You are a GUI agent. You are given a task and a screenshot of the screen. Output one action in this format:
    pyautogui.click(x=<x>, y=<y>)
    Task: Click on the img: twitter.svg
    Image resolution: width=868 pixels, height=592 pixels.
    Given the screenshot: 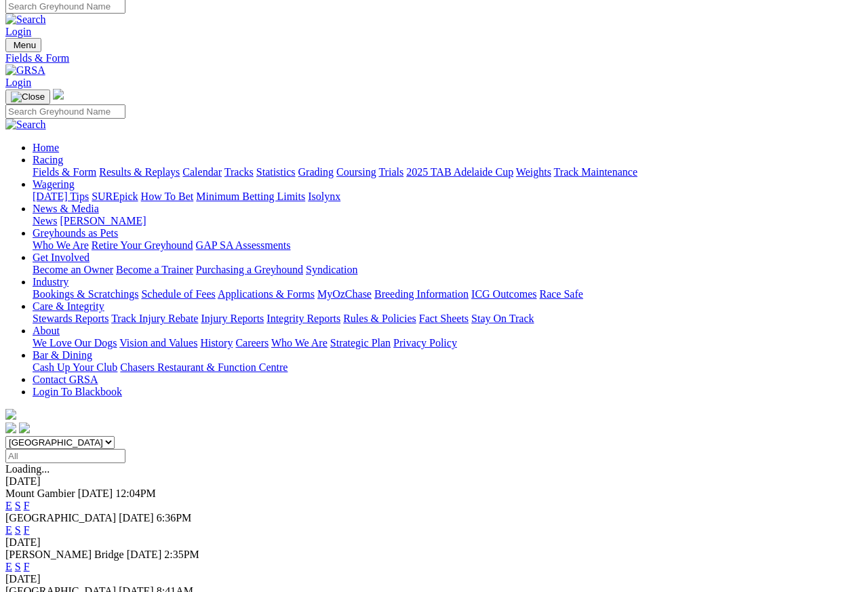 What is the action you would take?
    pyautogui.click(x=24, y=428)
    